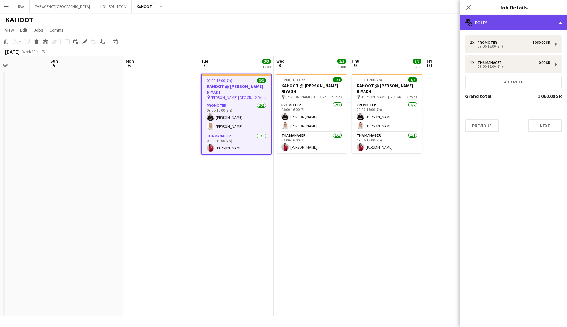 This screenshot has height=327, width=567. Describe the element at coordinates (544, 63) in the screenshot. I see `div: 0.00 SR` at that location.